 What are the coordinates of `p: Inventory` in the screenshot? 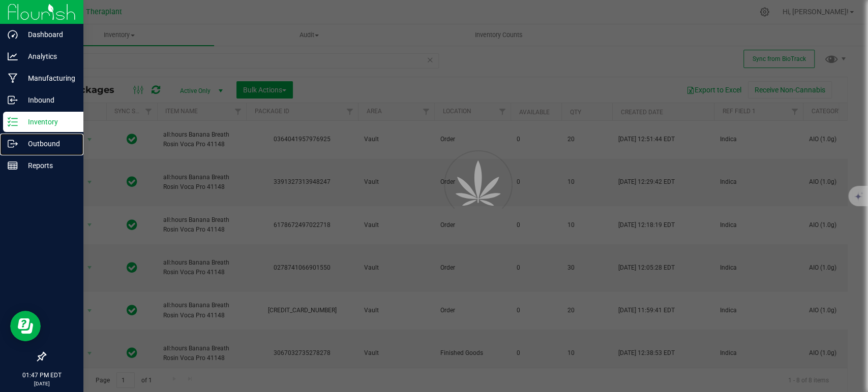 It's located at (49, 122).